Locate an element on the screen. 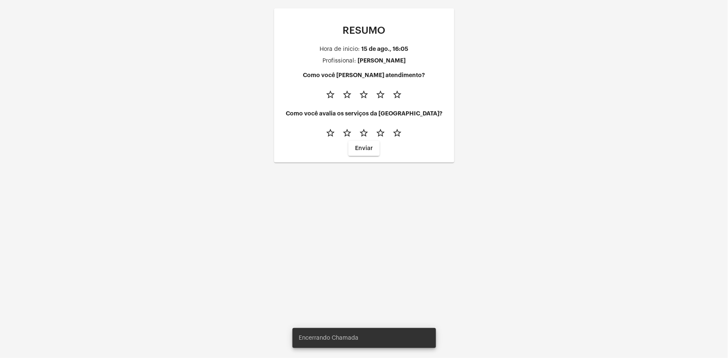 The height and width of the screenshot is (358, 728). div: 15 de ago., 16:05 is located at coordinates (384, 49).